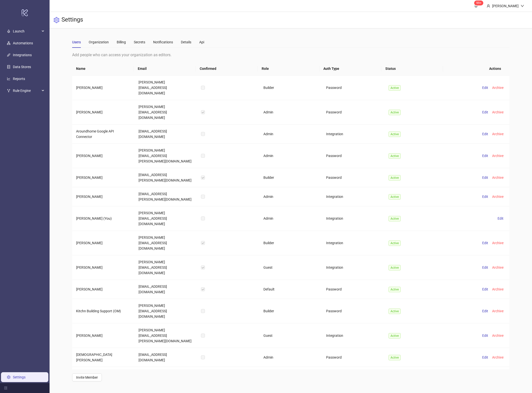 The height and width of the screenshot is (393, 532). Describe the element at coordinates (350, 69) in the screenshot. I see `th: Auth Type` at that location.